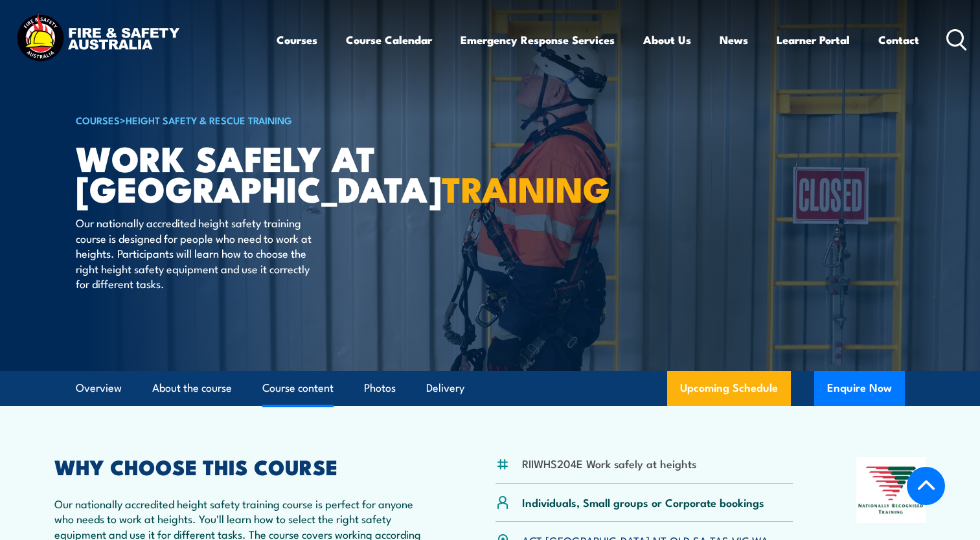 The width and height of the screenshot is (980, 540). What do you see at coordinates (813, 39) in the screenshot?
I see `a: Learner Portal` at bounding box center [813, 39].